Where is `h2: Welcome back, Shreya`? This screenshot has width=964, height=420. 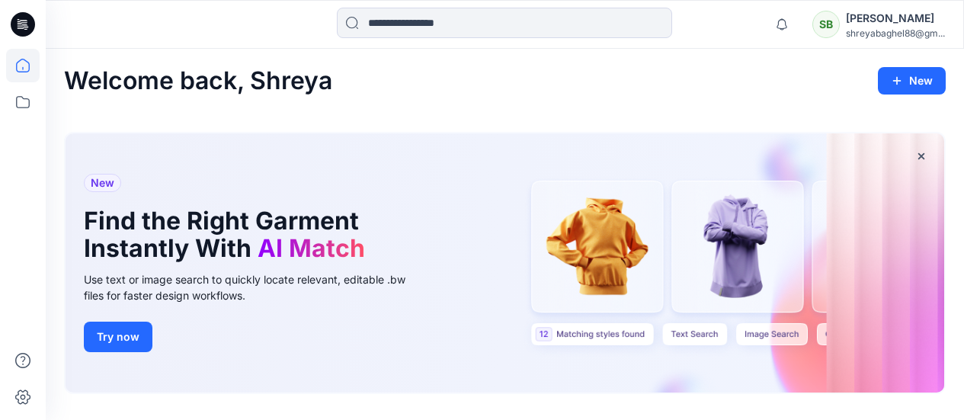 h2: Welcome back, Shreya is located at coordinates (198, 81).